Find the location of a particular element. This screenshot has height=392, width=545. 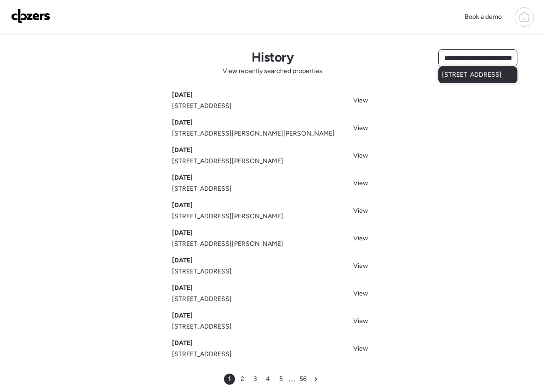

span: 4 is located at coordinates (268, 379).